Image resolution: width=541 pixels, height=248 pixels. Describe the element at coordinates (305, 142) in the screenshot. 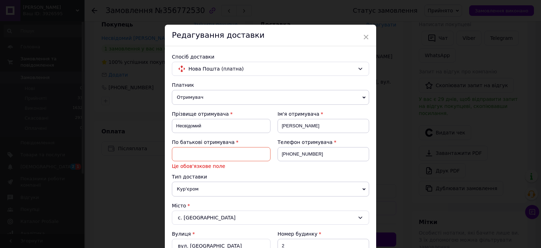

I see `span: Телефон отримувача` at that location.